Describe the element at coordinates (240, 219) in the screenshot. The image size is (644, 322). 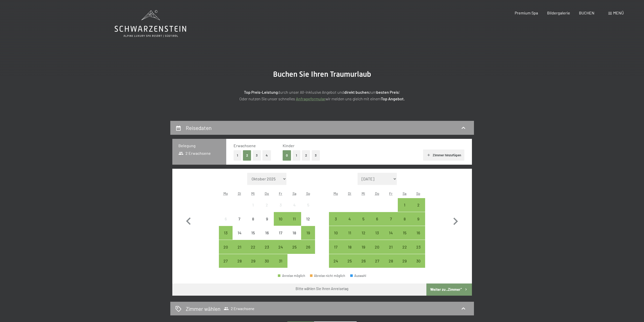
I see `div: Tue Oct 07 2025` at that location.